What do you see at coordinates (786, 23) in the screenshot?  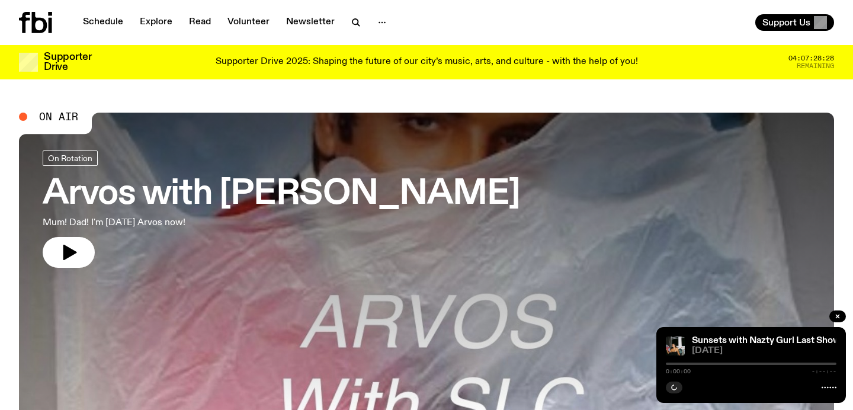 I see `span: Support Us` at bounding box center [786, 23].